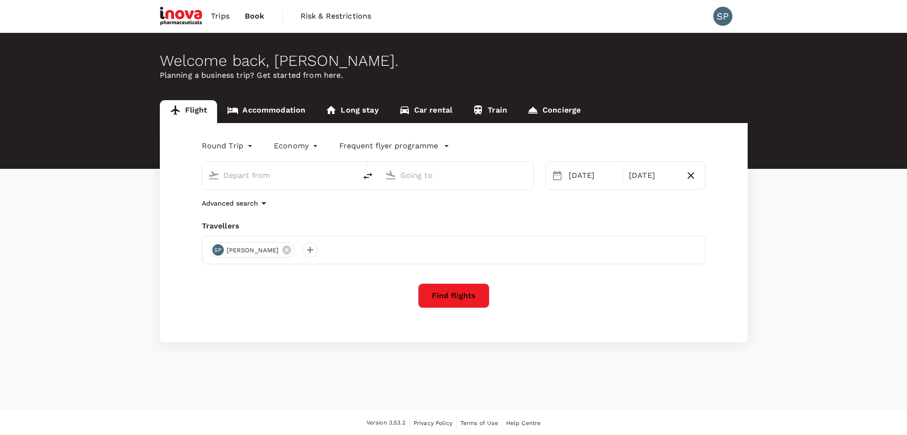  What do you see at coordinates (454, 75) in the screenshot?
I see `p: Planning a business trip? Get started from here.` at bounding box center [454, 75].